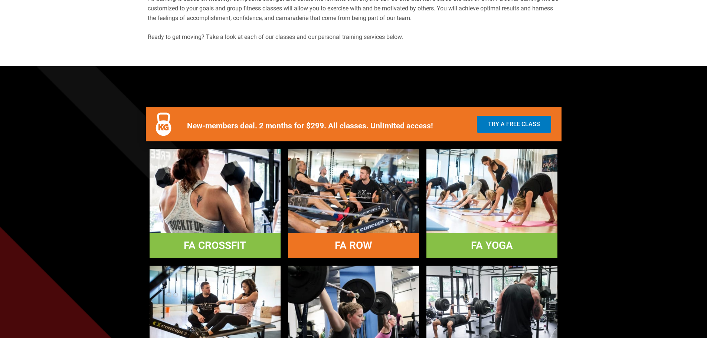 This screenshot has height=338, width=707. What do you see at coordinates (353, 245) in the screenshot?
I see `a: FA ROW` at bounding box center [353, 245].